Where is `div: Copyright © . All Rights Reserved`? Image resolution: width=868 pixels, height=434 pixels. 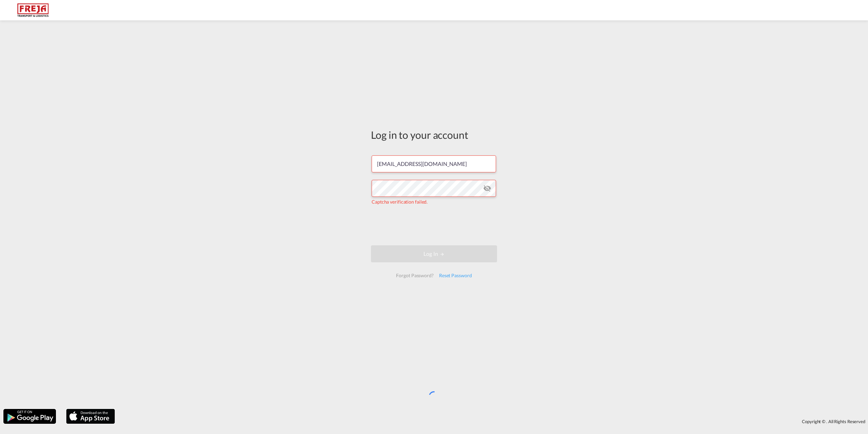
div: Copyright © . All Rights Reserved is located at coordinates (493, 422).